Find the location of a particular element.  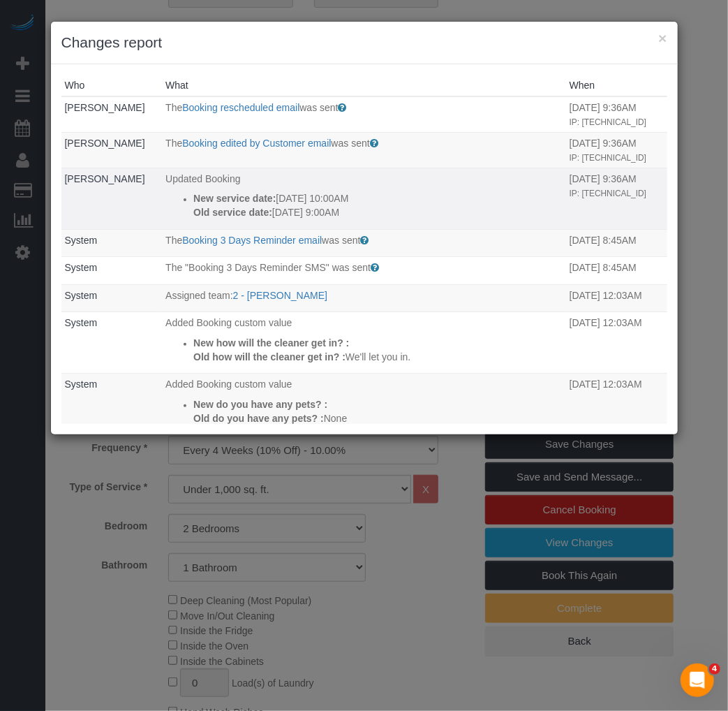

a: Booking rescheduled email is located at coordinates (241, 108).